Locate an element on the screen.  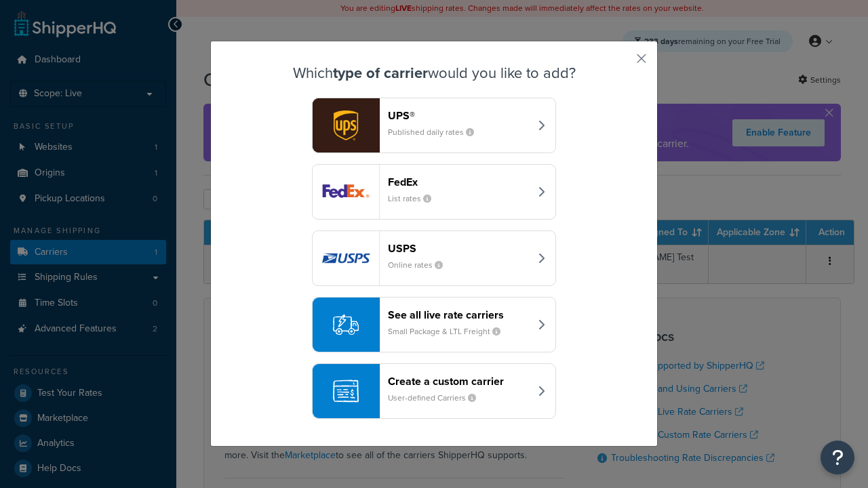
button: ups logoUPS®Published daily rates is located at coordinates (434, 125).